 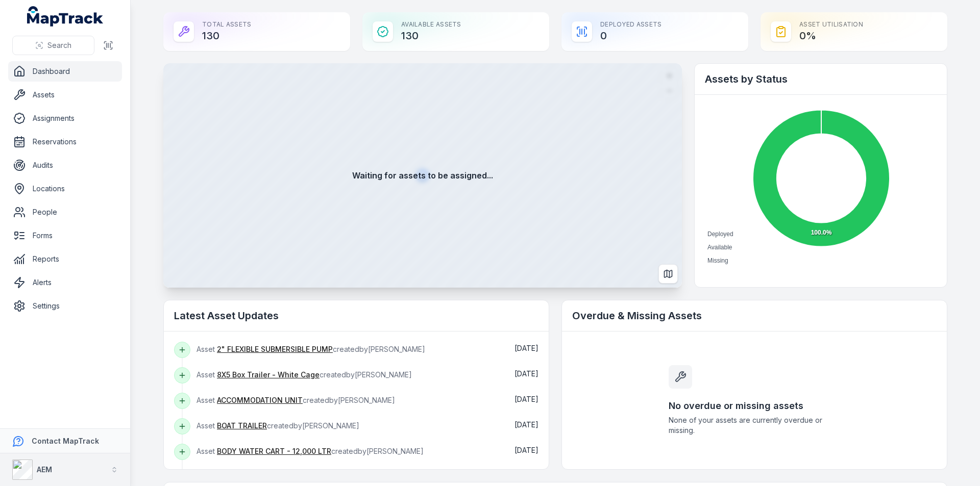 What do you see at coordinates (65, 71) in the screenshot?
I see `a: Dashboard` at bounding box center [65, 71].